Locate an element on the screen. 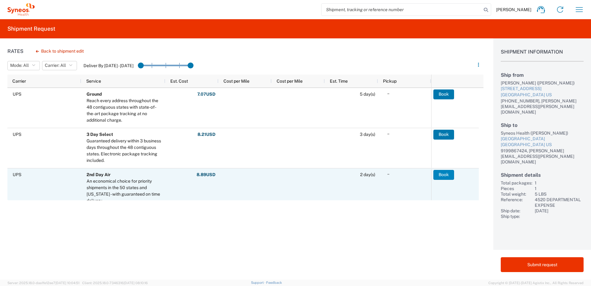  strong: 7.07 USD is located at coordinates (206, 94).